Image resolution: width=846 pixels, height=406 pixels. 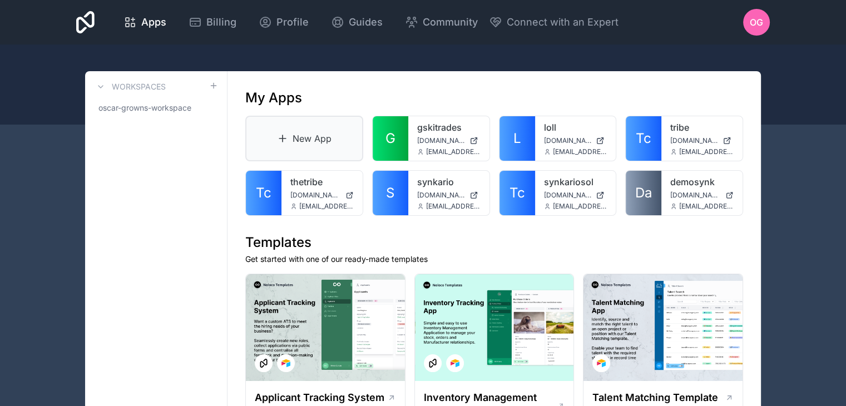 What do you see at coordinates (643, 193) in the screenshot?
I see `span: Da` at bounding box center [643, 193].